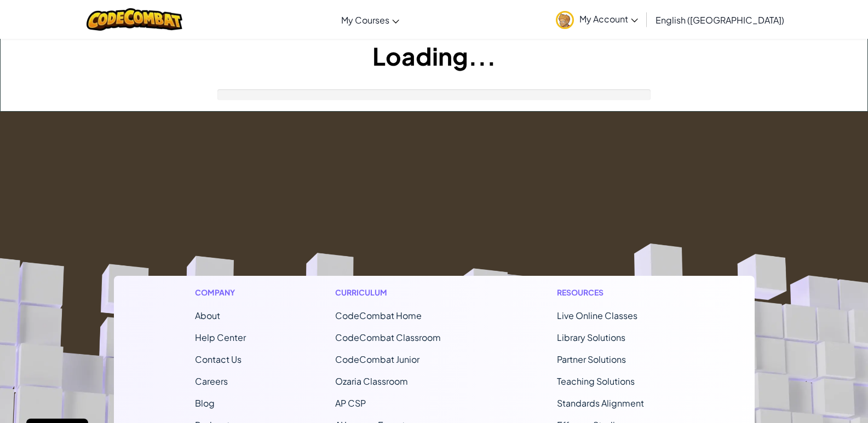 This screenshot has width=868, height=423. I want to click on h1: Resources, so click(615, 292).